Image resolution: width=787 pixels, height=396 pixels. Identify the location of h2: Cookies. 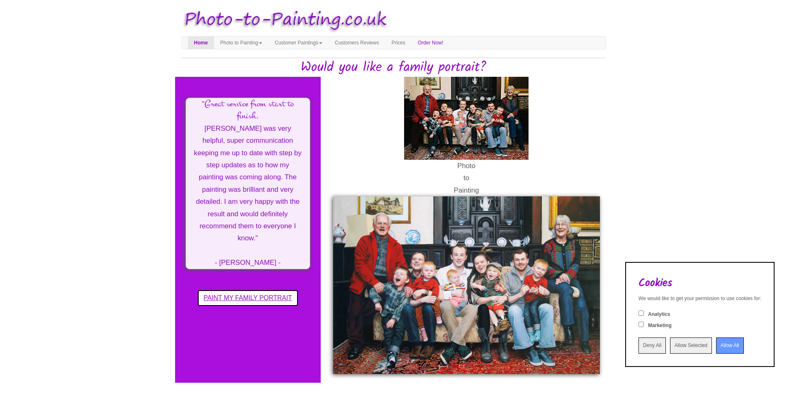
(700, 283).